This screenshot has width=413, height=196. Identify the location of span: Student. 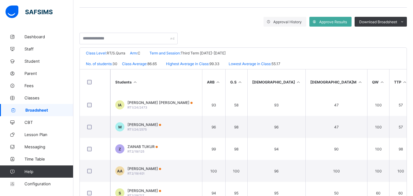
(49, 61).